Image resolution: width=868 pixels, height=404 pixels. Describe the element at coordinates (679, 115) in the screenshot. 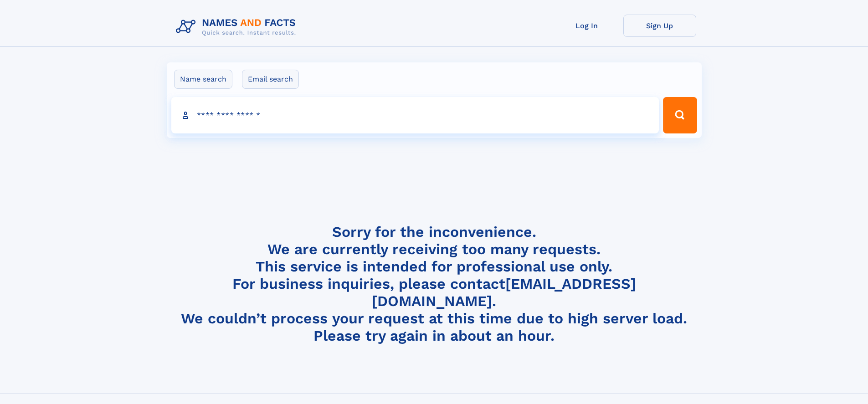

I see `button: Search Button` at that location.